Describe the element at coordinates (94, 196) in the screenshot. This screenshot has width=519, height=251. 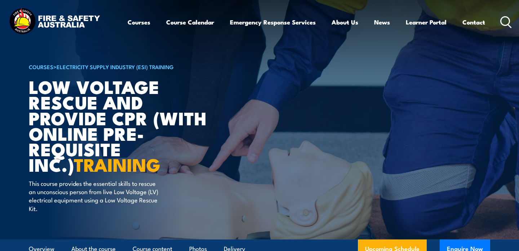
I see `p: This course provides the essential skills to rescue an unconscious person from live Low Voltage (...` at that location.